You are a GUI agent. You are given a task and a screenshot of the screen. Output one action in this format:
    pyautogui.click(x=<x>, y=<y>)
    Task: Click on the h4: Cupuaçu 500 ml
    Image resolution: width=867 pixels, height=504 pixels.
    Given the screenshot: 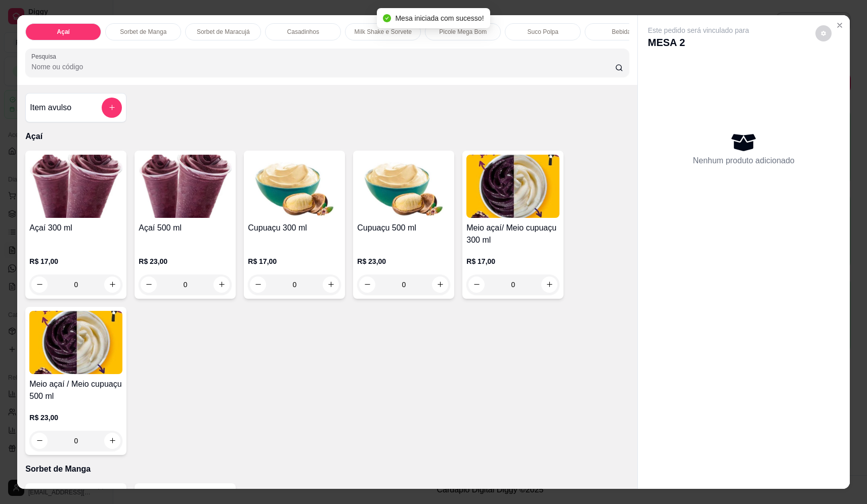 What is the action you would take?
    pyautogui.click(x=403, y=228)
    